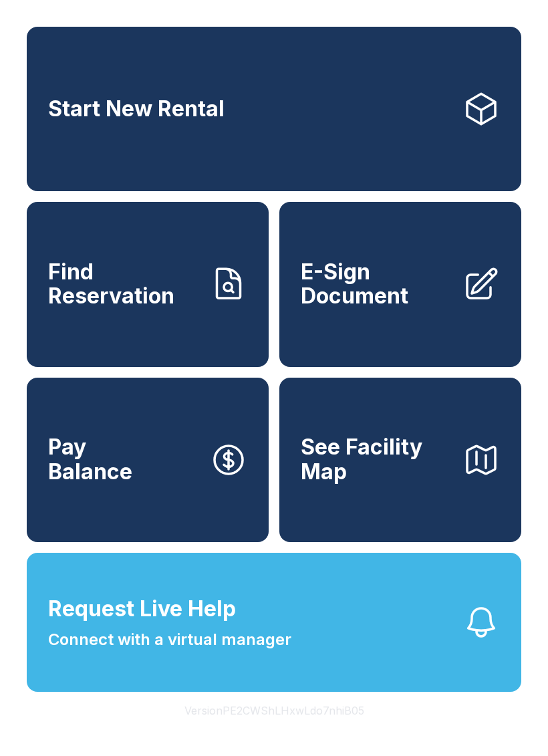 This screenshot has width=548, height=756. What do you see at coordinates (274, 710) in the screenshot?
I see `button: VersionPE2CWShLHxwLdo7nhiB05` at bounding box center [274, 710].